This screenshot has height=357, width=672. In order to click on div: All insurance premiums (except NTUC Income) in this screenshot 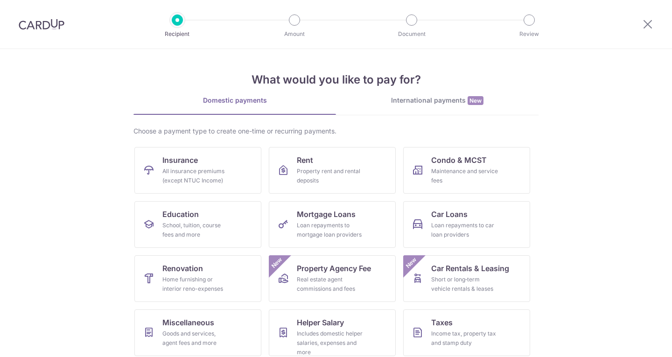, I will do `click(196, 176)`.